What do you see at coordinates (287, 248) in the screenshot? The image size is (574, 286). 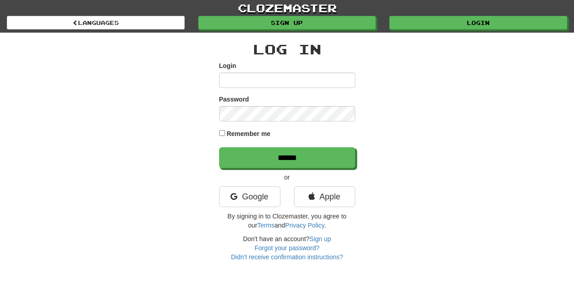 I see `a: Forgot your password?` at bounding box center [287, 248].